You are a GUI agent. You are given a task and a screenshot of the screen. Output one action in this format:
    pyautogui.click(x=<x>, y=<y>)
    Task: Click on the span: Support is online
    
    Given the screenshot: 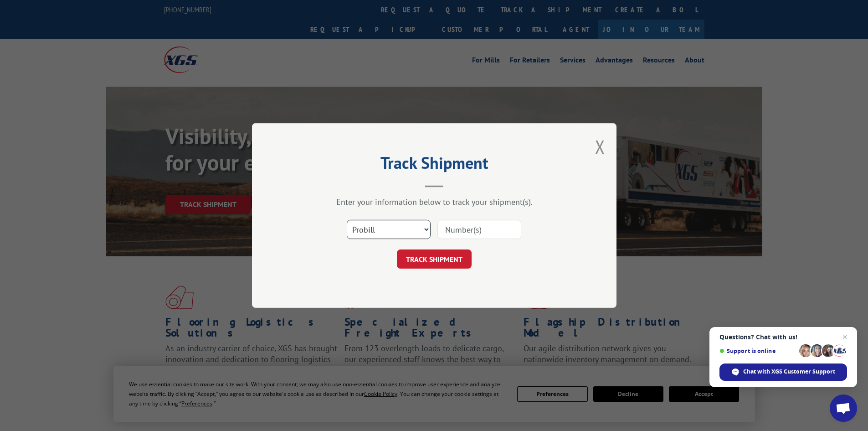 What is the action you would take?
    pyautogui.click(x=758, y=350)
    